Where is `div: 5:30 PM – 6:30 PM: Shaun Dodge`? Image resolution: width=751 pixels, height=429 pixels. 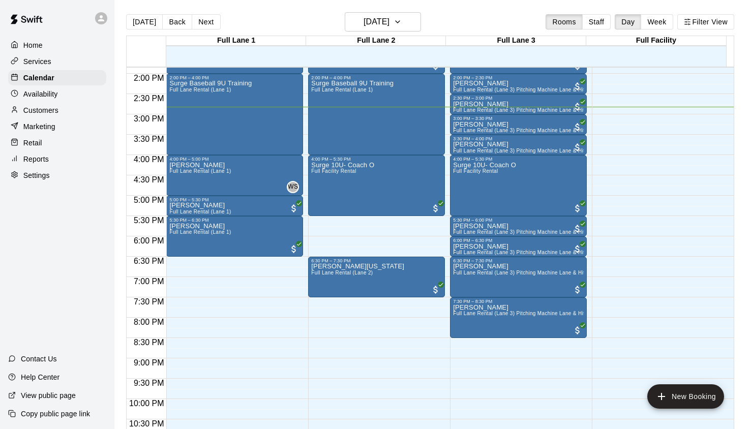 div: 5:30 PM – 6:30 PM: Shaun Dodge is located at coordinates (234, 237).